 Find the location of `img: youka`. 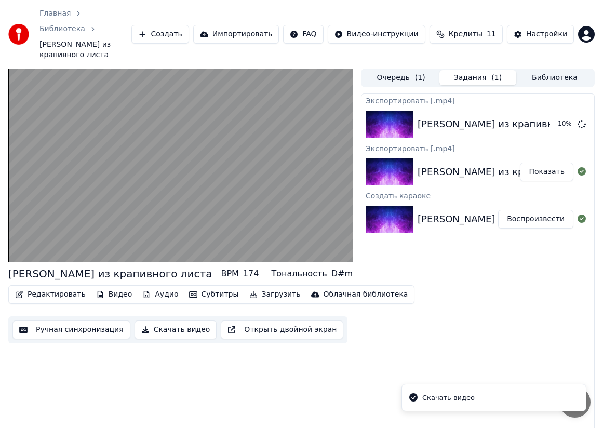

img: youka is located at coordinates (19, 34).